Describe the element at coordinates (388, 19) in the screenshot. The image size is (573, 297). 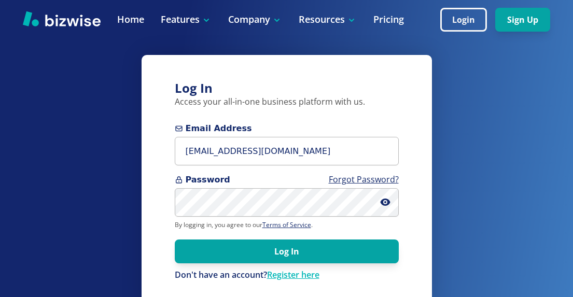
I see `a: Pricing` at that location.